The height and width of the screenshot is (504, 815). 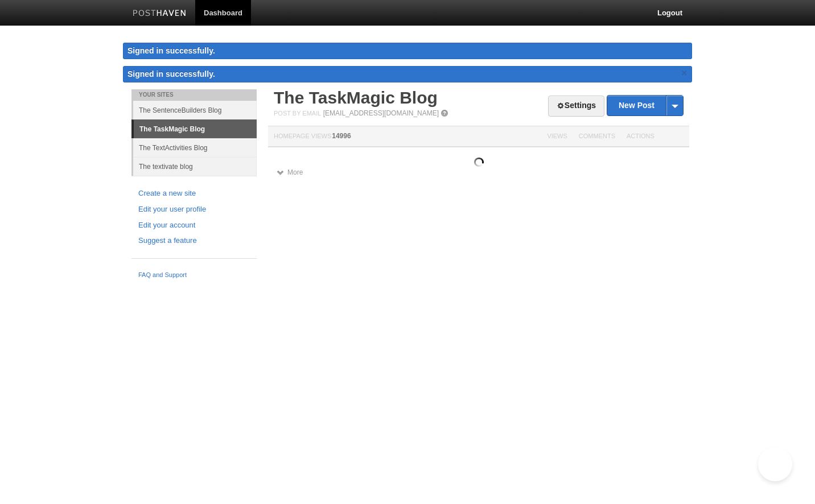 What do you see at coordinates (194, 147) in the screenshot?
I see `a: The TextActivities Blog` at bounding box center [194, 147].